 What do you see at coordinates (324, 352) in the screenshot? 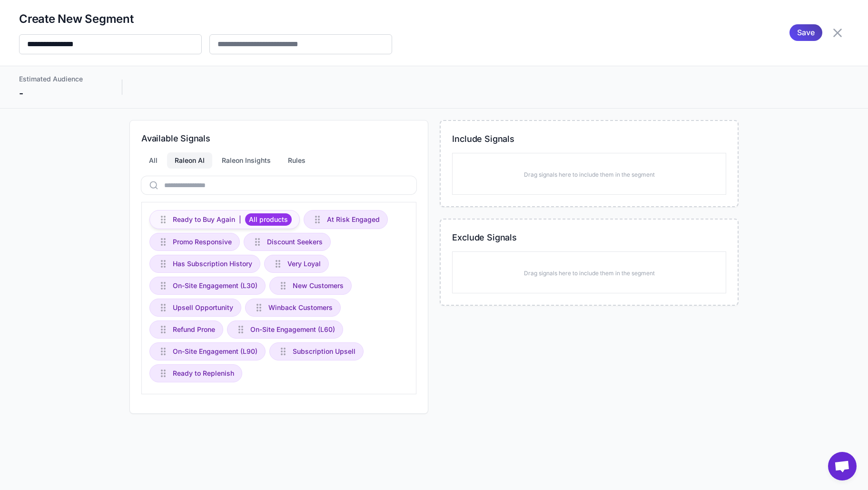
I see `span: Subscription Upsell` at bounding box center [324, 352].